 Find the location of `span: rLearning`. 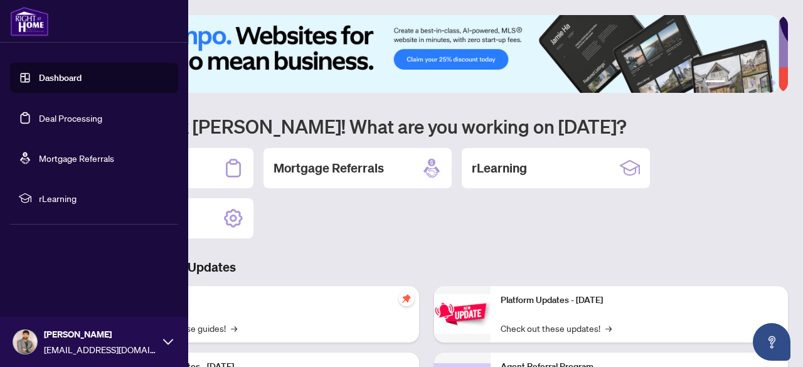

span: rLearning is located at coordinates (104, 198).